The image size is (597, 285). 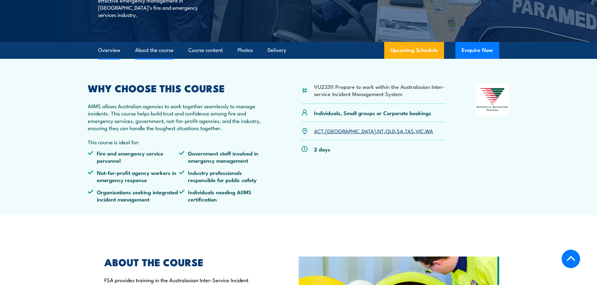 What do you see at coordinates (179, 88) in the screenshot?
I see `h2: WHY CHOOSE THIS COURSE` at bounding box center [179, 88].